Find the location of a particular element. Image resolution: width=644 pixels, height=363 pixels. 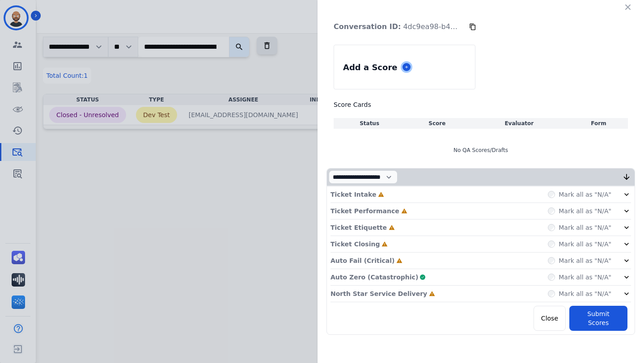

p: Auto Fail (Critical) is located at coordinates (362, 261).